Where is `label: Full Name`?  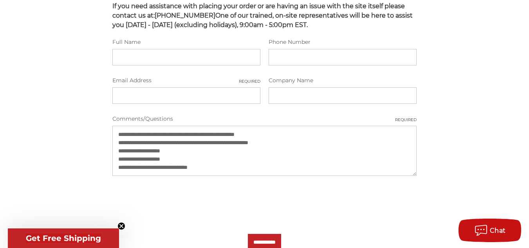 label: Full Name is located at coordinates (186, 42).